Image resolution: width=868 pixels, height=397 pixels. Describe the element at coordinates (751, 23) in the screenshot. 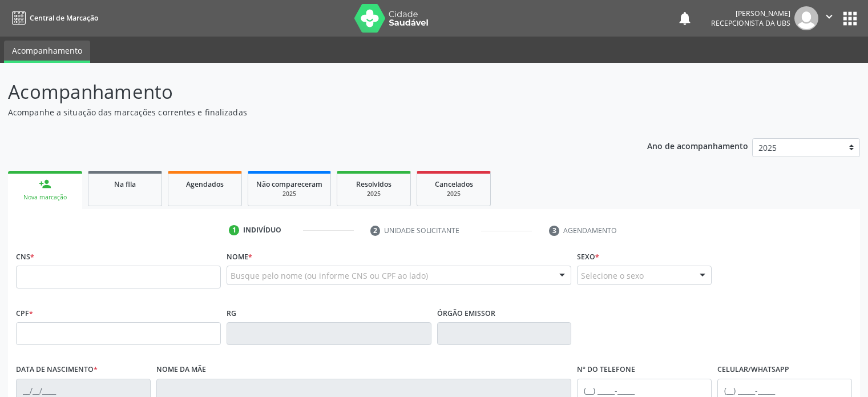

I see `span: Recepcionista da UBS` at that location.